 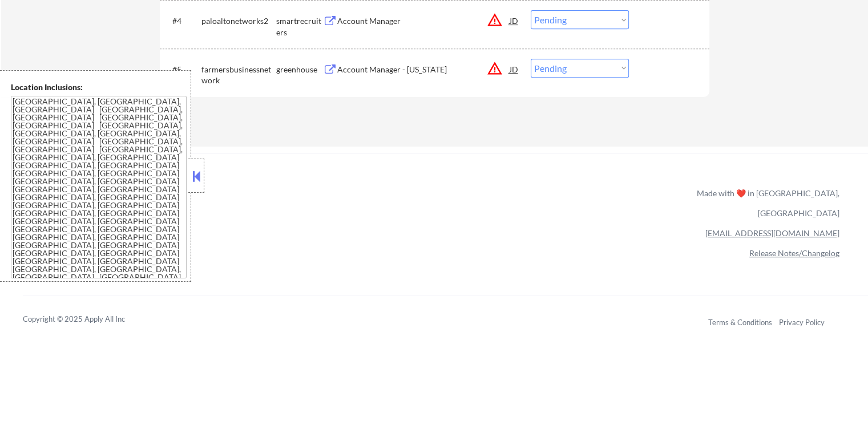 What do you see at coordinates (794, 252) in the screenshot?
I see `a: Release Notes/Changelog` at bounding box center [794, 252].